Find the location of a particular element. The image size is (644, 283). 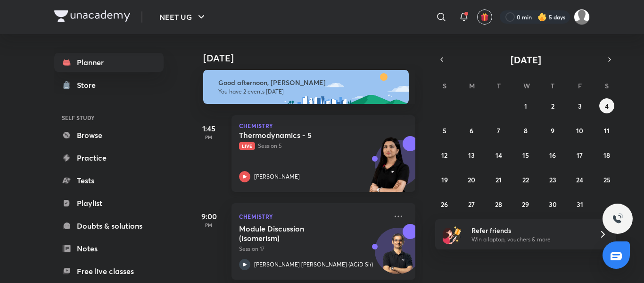

button: October 16, 2025 is located at coordinates (553, 155).